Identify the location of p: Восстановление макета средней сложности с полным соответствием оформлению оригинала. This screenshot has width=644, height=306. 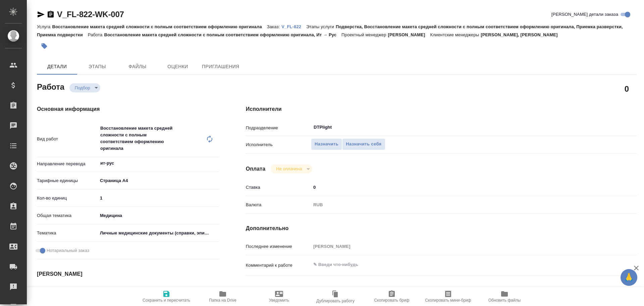
(159, 26).